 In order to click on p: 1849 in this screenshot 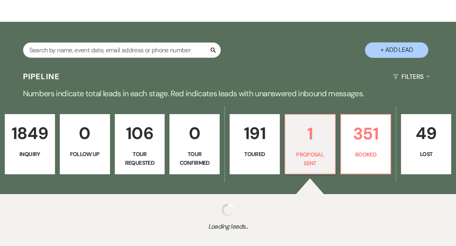, I will do `click(30, 133)`.